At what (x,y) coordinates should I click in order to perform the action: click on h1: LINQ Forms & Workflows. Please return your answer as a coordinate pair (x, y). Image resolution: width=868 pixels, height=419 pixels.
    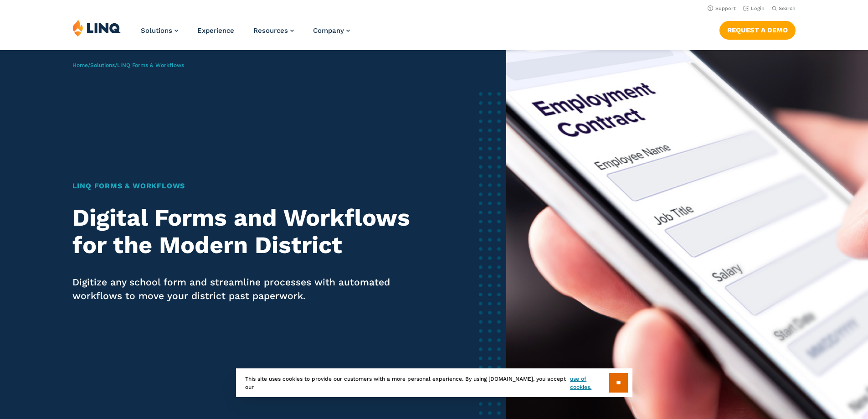
    Looking at the image, I should click on (243, 186).